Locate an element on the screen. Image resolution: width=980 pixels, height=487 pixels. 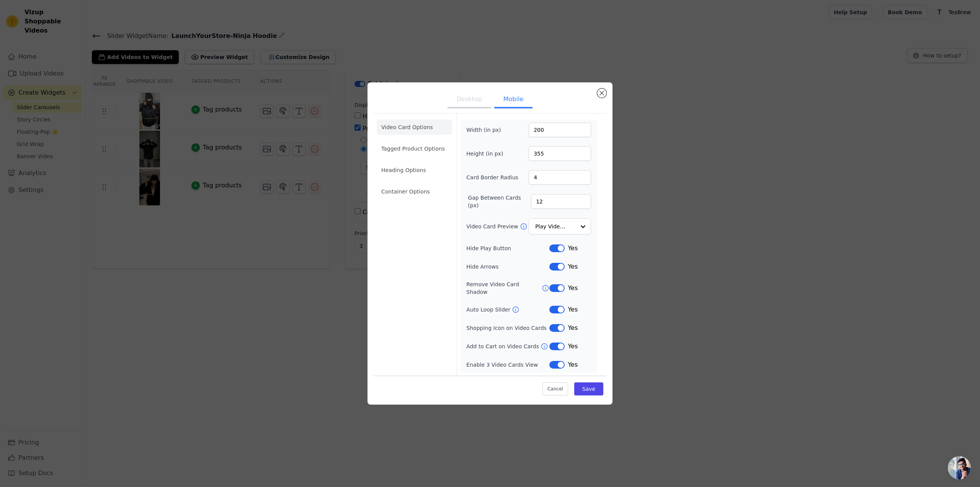
button: Close modal is located at coordinates (602, 93).